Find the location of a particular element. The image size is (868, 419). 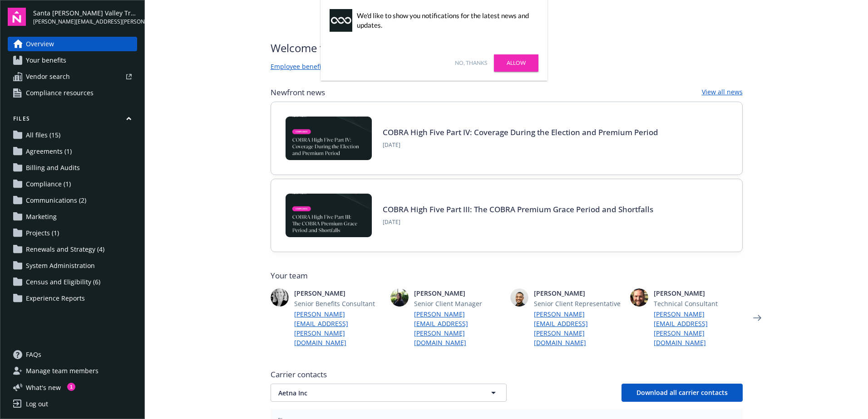

a: Compliance (1) is located at coordinates (72, 184).